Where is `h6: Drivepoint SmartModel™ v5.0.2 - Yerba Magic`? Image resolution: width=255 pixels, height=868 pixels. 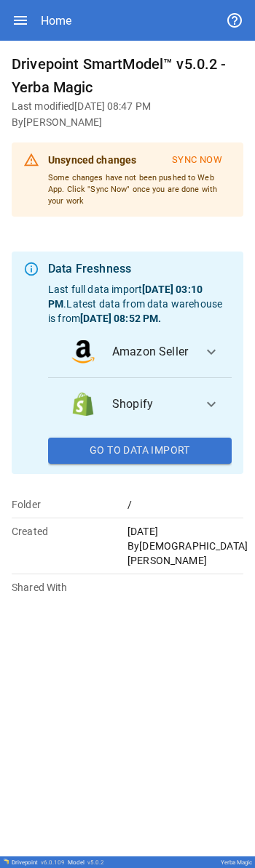
h6: Drivepoint SmartModel™ v5.0.2 - Yerba Magic is located at coordinates (128, 75).